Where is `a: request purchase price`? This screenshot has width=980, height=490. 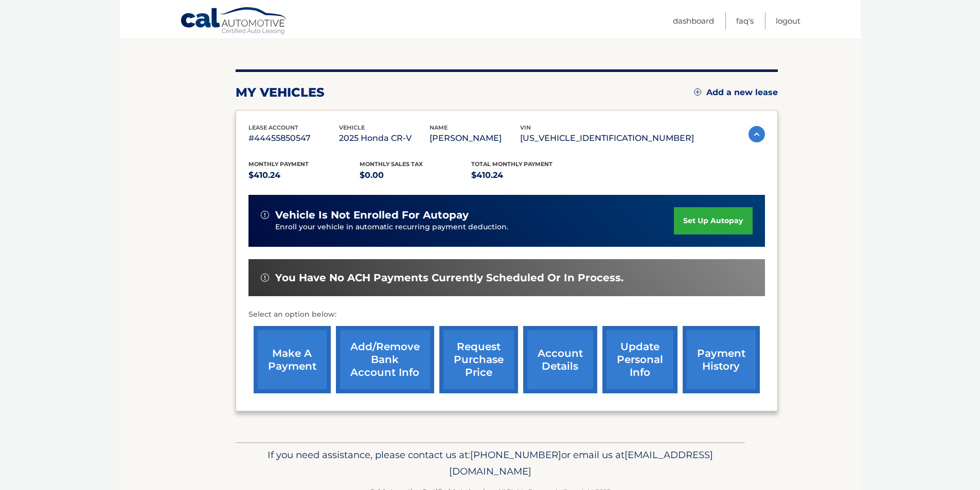 a: request purchase price is located at coordinates (478, 360).